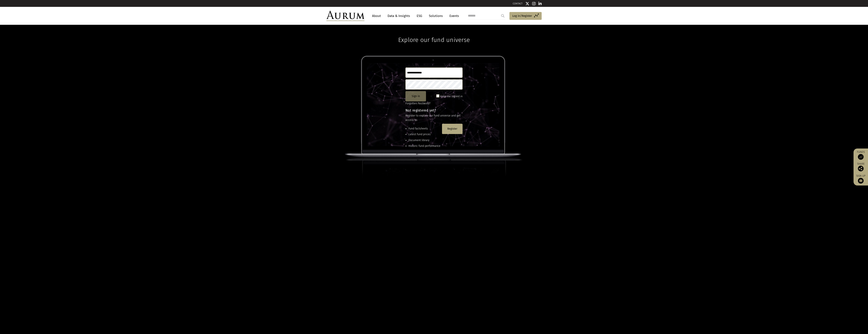  Describe the element at coordinates (861, 168) in the screenshot. I see `img: Share this post` at that location.